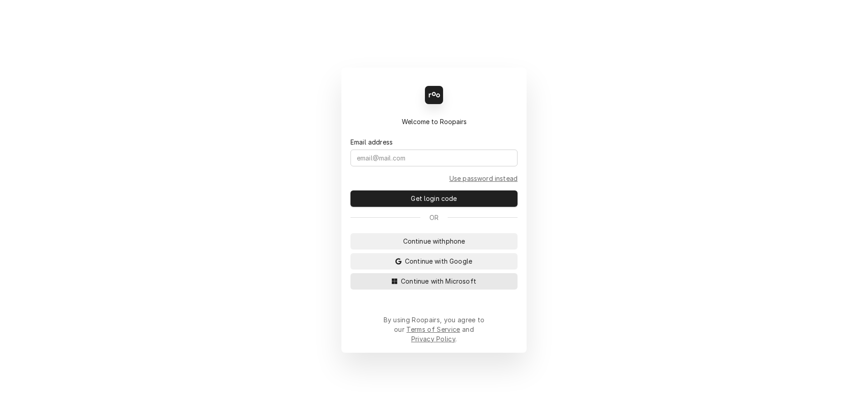  I want to click on div: Or, so click(434, 217).